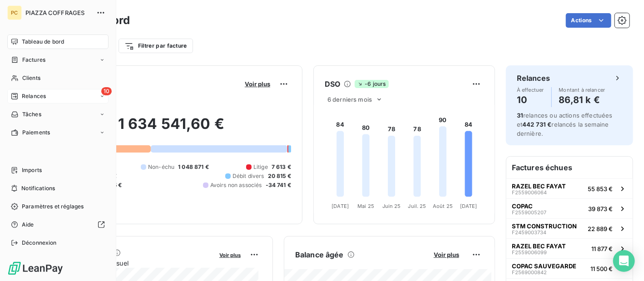 This screenshot has width=644, height=281. I want to click on div: Open Intercom Messenger, so click(624, 261).